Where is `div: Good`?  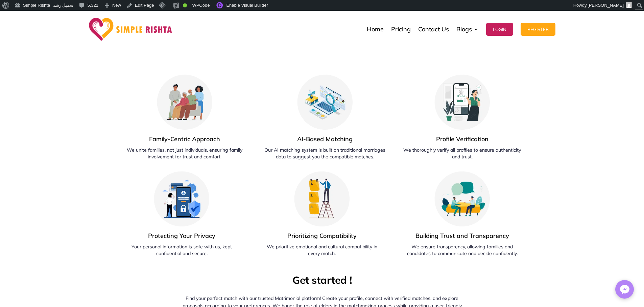
div: Good is located at coordinates (185, 6).